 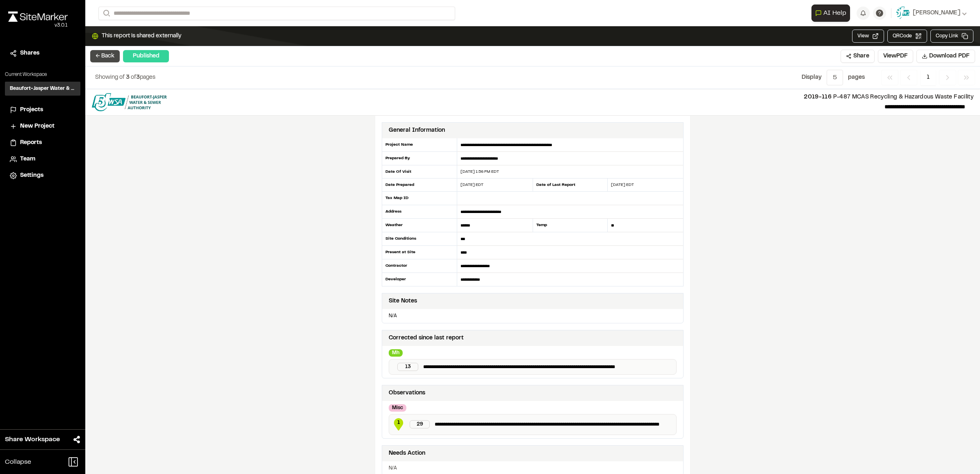 What do you see at coordinates (31, 110) in the screenshot?
I see `span: Projects` at bounding box center [31, 110].